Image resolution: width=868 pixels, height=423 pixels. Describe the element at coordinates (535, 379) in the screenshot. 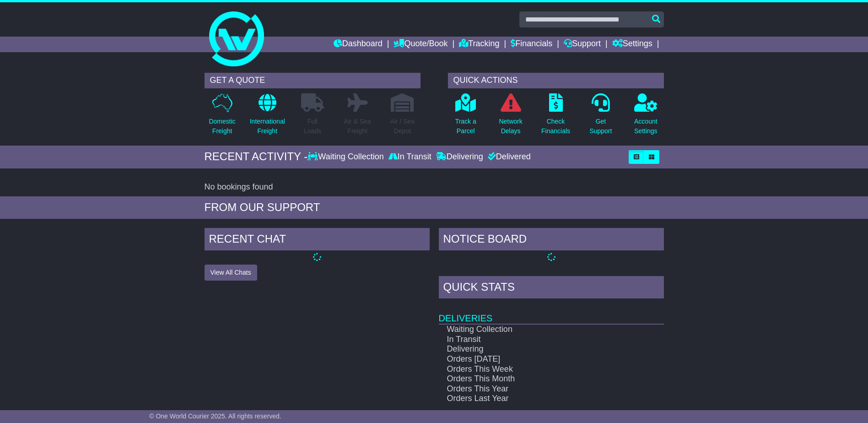

I see `td: Orders This Month` at that location.